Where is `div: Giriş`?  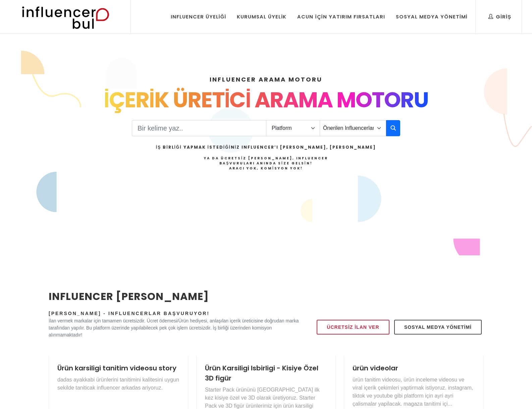 div: Giriş is located at coordinates (500, 17).